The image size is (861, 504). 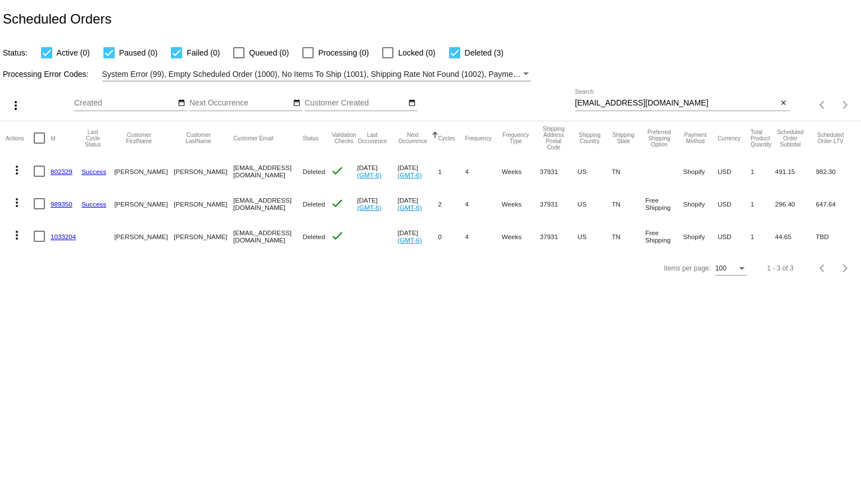 What do you see at coordinates (676, 103) in the screenshot?
I see `input: Search` at bounding box center [676, 103].